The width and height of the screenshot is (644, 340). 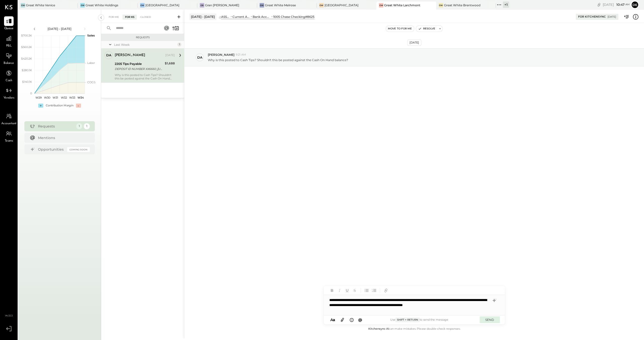 I want to click on a: Cash, so click(x=9, y=76).